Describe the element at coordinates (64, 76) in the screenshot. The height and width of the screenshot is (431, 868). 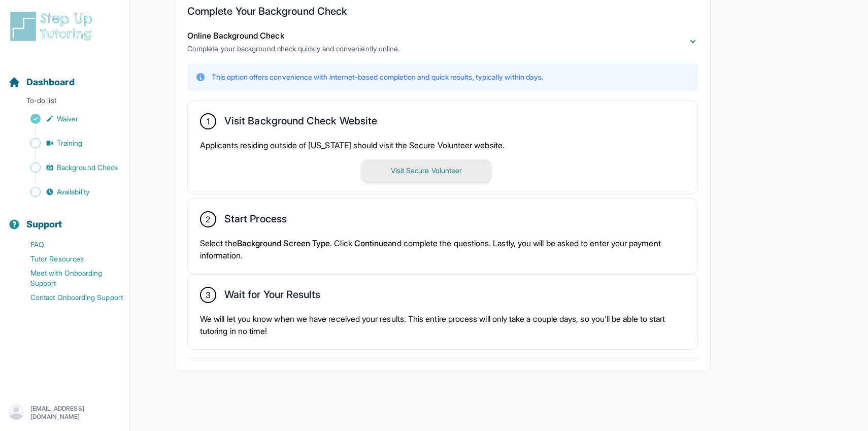
I see `button: Dashboard` at that location.